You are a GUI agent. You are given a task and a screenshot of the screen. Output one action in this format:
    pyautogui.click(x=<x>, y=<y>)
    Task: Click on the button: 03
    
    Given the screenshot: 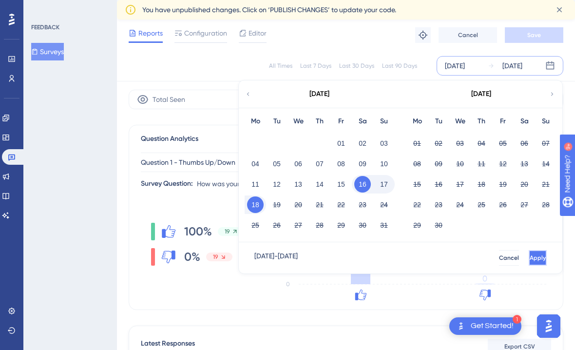 What is the action you would take?
    pyautogui.click(x=384, y=143)
    